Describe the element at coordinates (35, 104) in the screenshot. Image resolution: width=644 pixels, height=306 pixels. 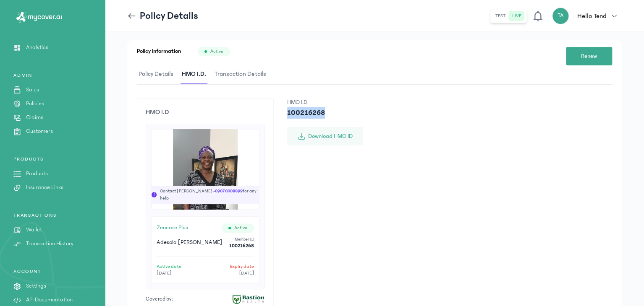
I see `p: Policies` at that location.